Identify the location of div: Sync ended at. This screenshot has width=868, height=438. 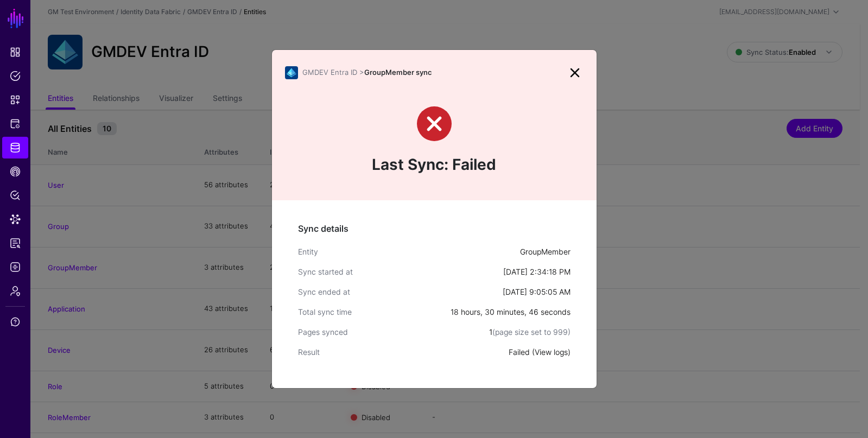
(400, 292).